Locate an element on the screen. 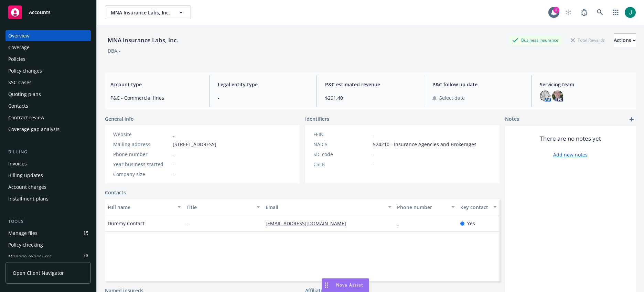 This screenshot has height=292, width=644. span: P&C follow up date is located at coordinates (478, 84).